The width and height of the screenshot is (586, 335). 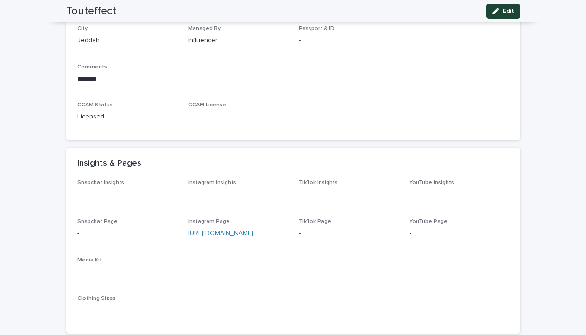 What do you see at coordinates (432, 183) in the screenshot?
I see `span: YouTube Insights` at bounding box center [432, 183].